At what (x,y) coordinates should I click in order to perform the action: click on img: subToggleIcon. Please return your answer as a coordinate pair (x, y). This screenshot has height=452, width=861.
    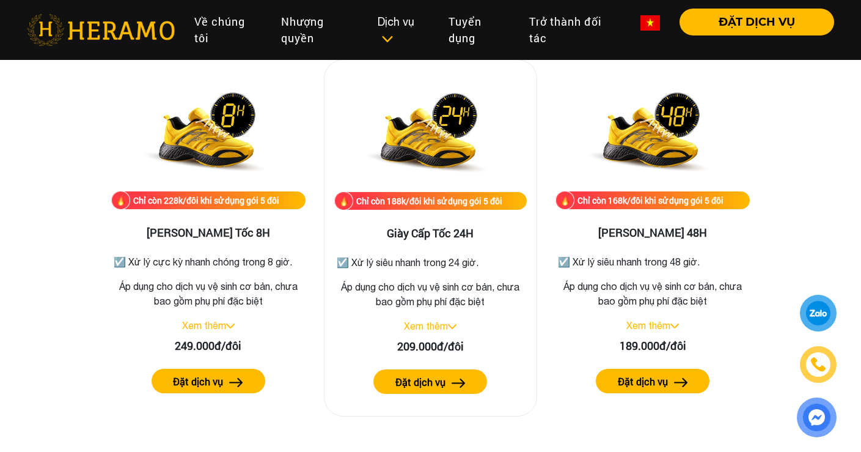
    Looking at the image, I should click on (387, 39).